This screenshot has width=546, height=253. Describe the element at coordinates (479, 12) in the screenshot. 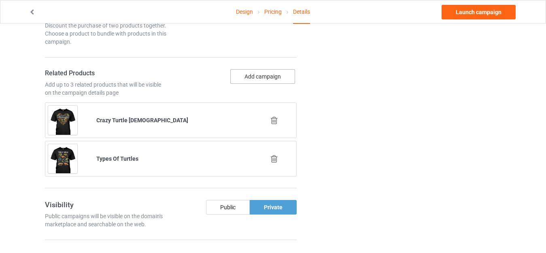

I see `a: Launch campaign` at that location.